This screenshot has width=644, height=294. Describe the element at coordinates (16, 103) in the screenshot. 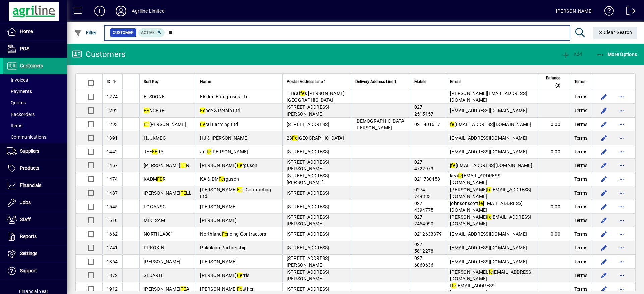

I see `span: Quotes` at that location.